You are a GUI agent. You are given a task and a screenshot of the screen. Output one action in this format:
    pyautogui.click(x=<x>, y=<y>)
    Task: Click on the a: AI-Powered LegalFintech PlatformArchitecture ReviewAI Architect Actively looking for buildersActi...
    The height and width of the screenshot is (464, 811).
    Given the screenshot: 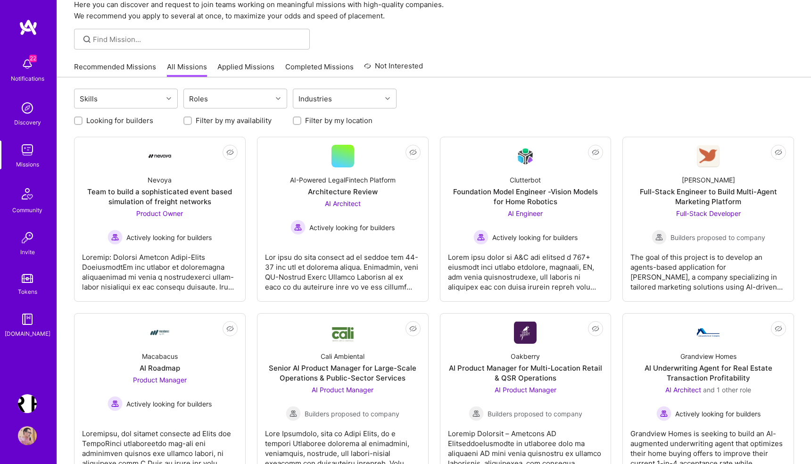 What is the action you would take?
    pyautogui.click(x=343, y=219)
    